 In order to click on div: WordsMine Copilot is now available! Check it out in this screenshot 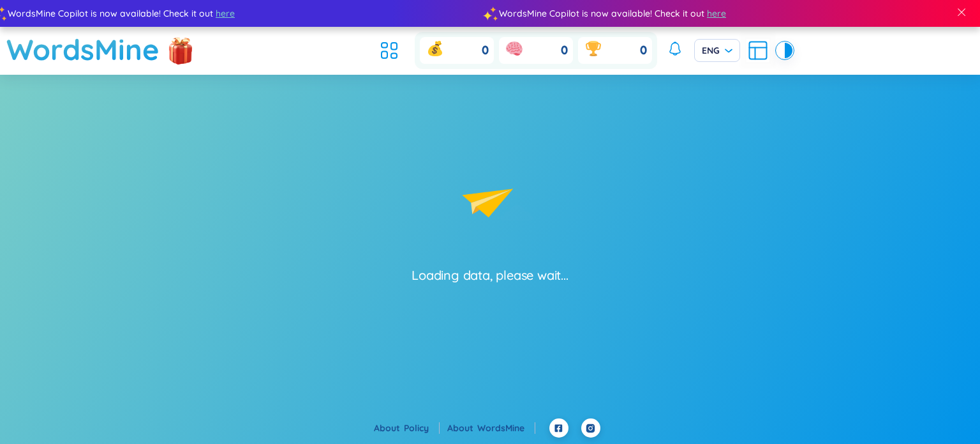, I will do `click(714, 13)`.